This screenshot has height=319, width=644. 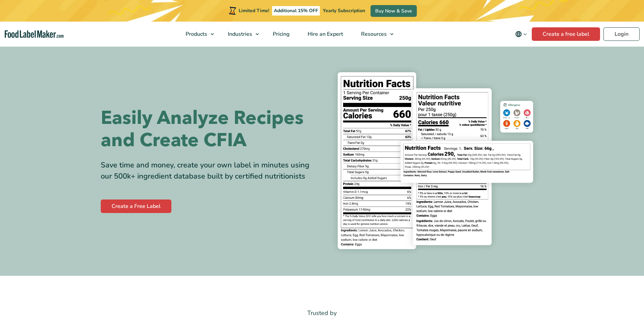 I want to click on a: Hire an Expert, so click(x=324, y=34).